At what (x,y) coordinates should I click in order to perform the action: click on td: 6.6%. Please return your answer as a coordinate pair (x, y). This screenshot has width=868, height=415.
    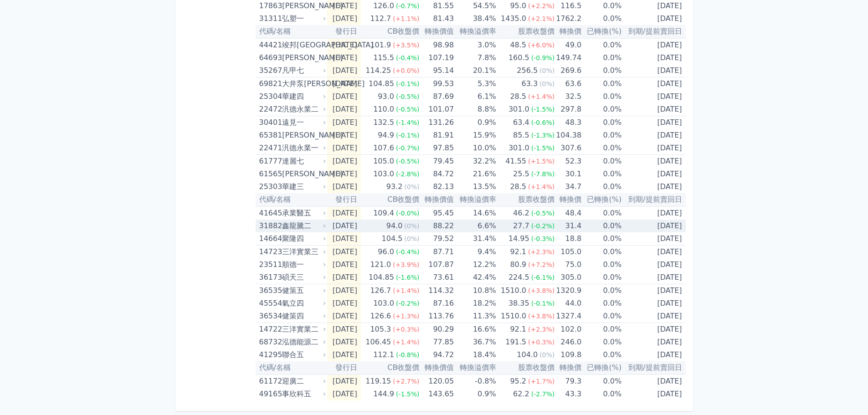
    Looking at the image, I should click on (475, 226).